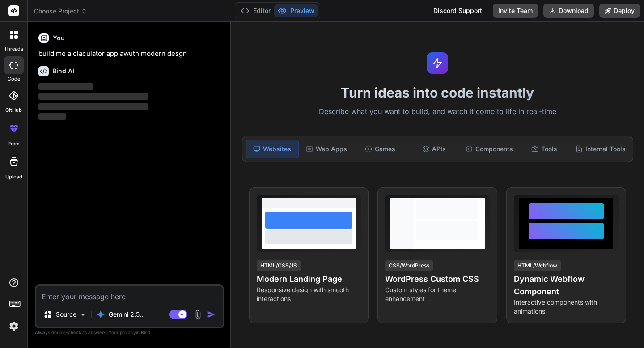 This screenshot has width=644, height=348. What do you see at coordinates (438, 294) in the screenshot?
I see `p: Custom styles for theme enhancement` at bounding box center [438, 294].